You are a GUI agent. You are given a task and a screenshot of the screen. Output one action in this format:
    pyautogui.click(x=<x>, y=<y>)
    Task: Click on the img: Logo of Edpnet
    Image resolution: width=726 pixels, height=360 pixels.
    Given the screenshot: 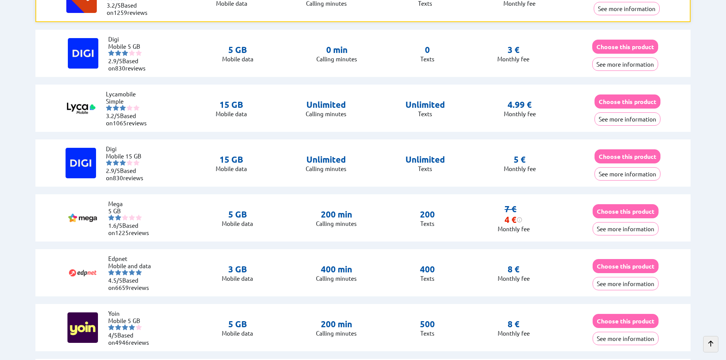 What is the action you would take?
    pyautogui.click(x=83, y=273)
    